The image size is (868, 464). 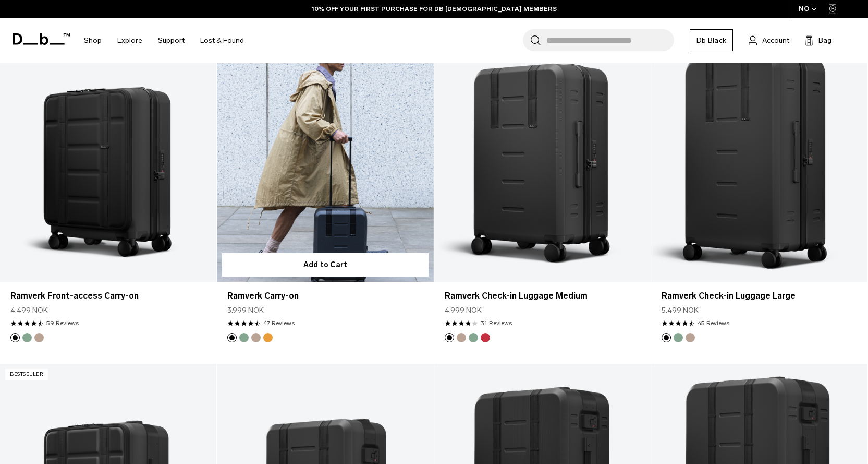 I want to click on a: 31 reviews, so click(x=496, y=323).